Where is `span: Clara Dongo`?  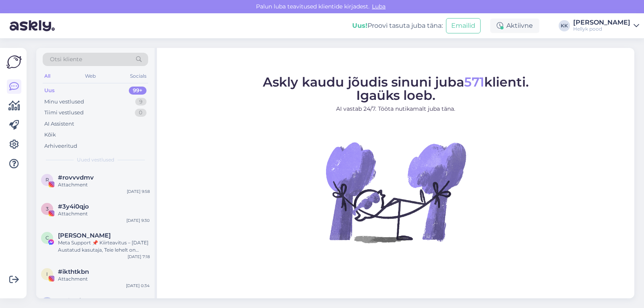
span: Clara Dongo is located at coordinates (84, 235).